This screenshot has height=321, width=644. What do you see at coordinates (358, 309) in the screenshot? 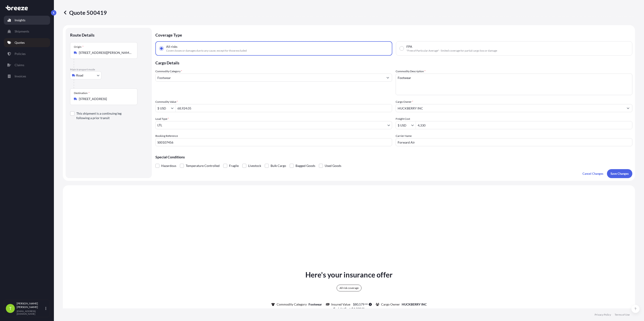
I see `span: 330` at bounding box center [358, 309].